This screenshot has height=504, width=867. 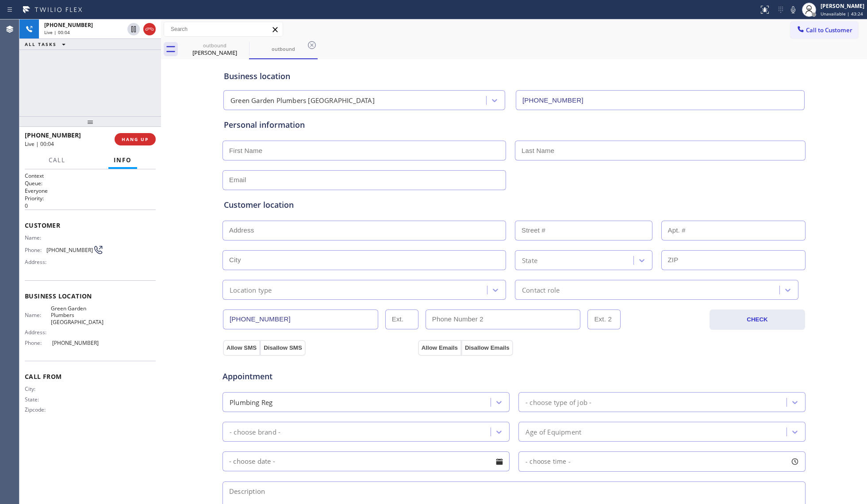 I want to click on span: Call, so click(x=57, y=160).